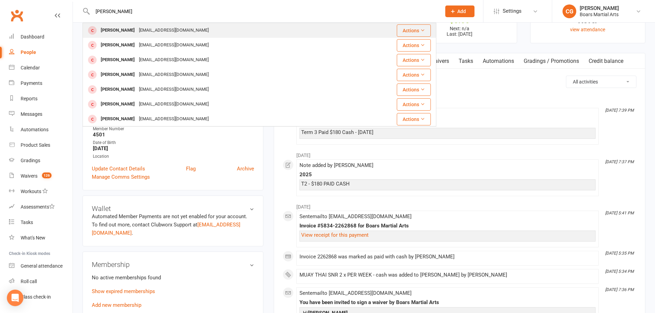 The image size is (655, 313). I want to click on a: Archive, so click(245, 169).